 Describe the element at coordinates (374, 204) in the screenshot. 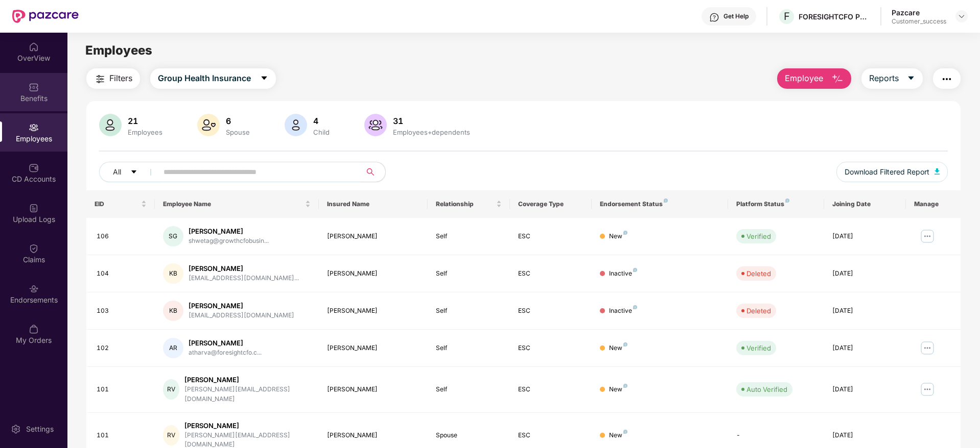

I see `th: Insured Name` at that location.